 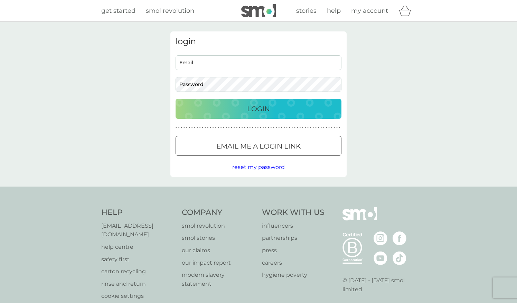 I want to click on button: Email me a login link, so click(x=259, y=146).